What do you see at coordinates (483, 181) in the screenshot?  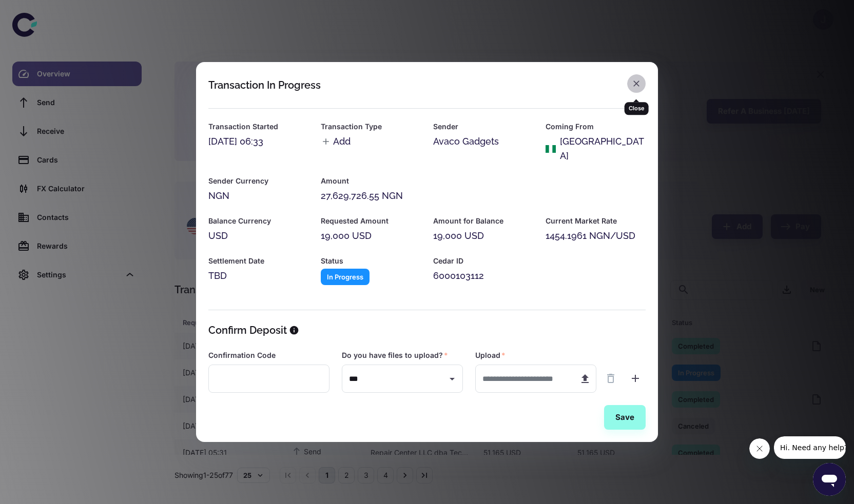 I see `h6: Amount` at bounding box center [483, 181].